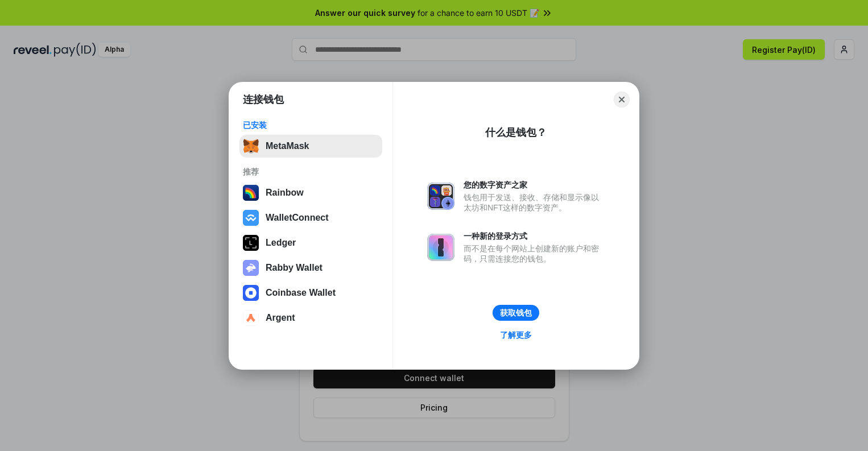  I want to click on div: Ledger, so click(280, 243).